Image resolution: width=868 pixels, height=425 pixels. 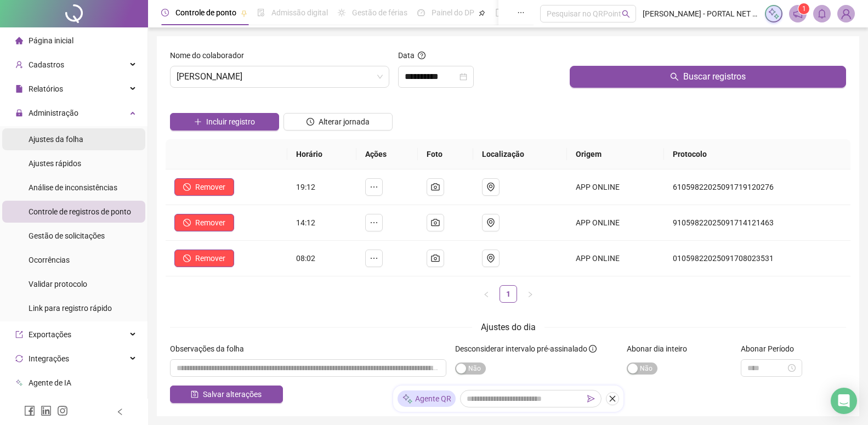 I want to click on span: Salvar alterações, so click(x=232, y=394).